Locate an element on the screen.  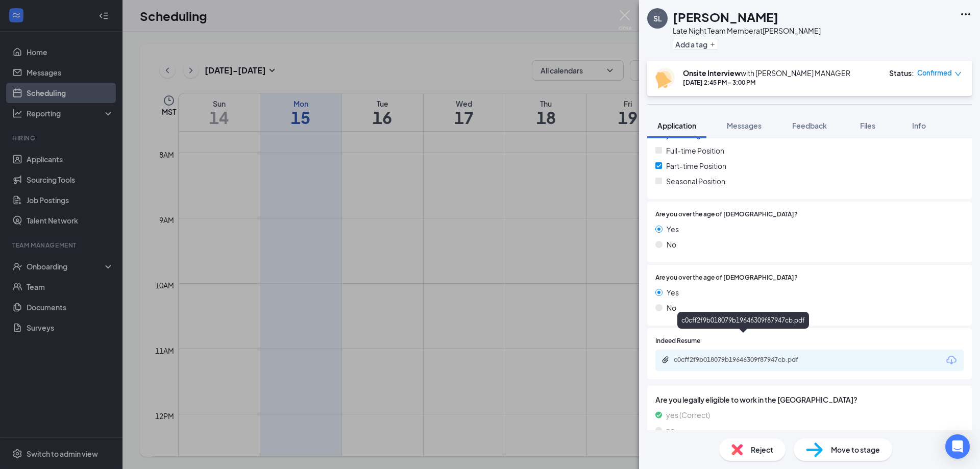
span: Indeed Resume is located at coordinates (678, 341).